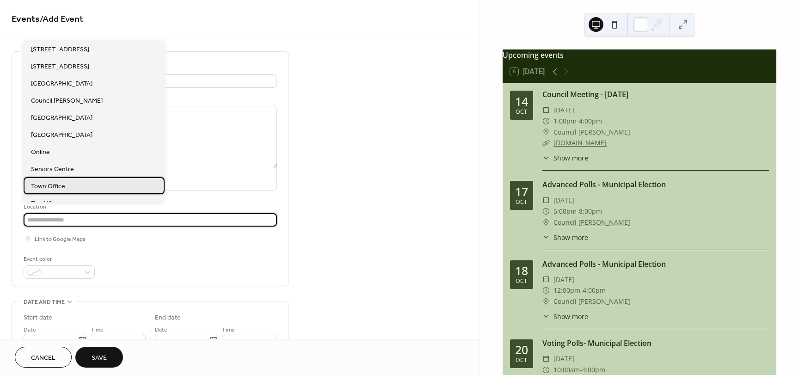  Describe the element at coordinates (522, 350) in the screenshot. I see `div: 20` at that location.